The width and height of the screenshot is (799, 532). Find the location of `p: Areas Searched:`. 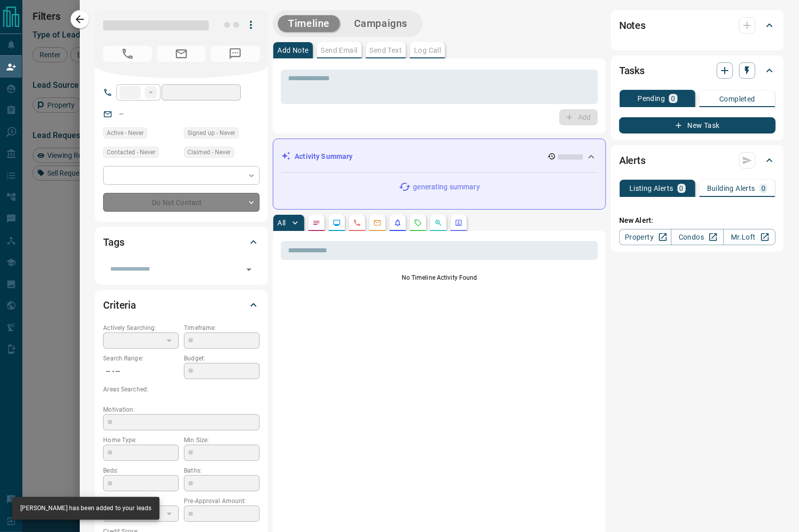

p: Areas Searched: is located at coordinates (181, 390).